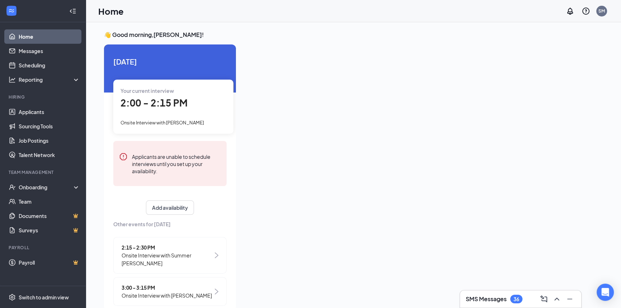 The image size is (621, 308). What do you see at coordinates (49, 140) in the screenshot?
I see `a: Job Postings` at bounding box center [49, 140].